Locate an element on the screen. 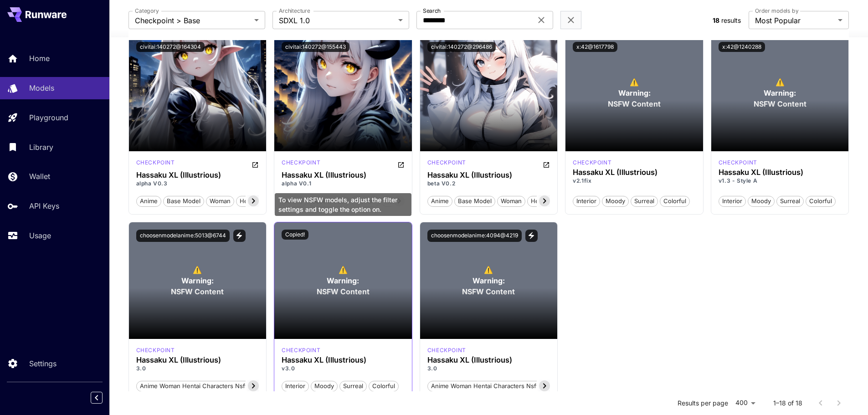  p: Results per page is located at coordinates (702, 403).